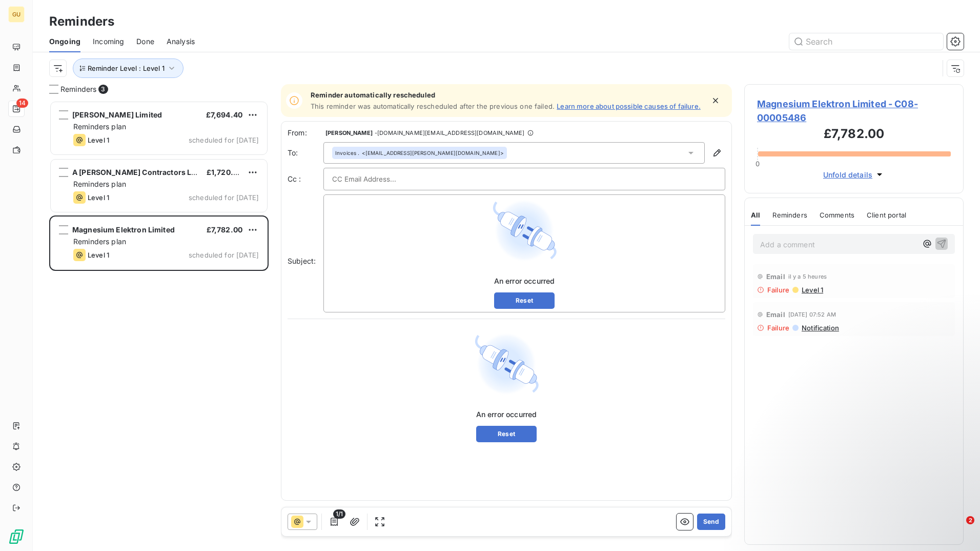 This screenshot has width=980, height=551. Describe the element at coordinates (128, 68) in the screenshot. I see `button: Reminder Level : Level 1` at that location.